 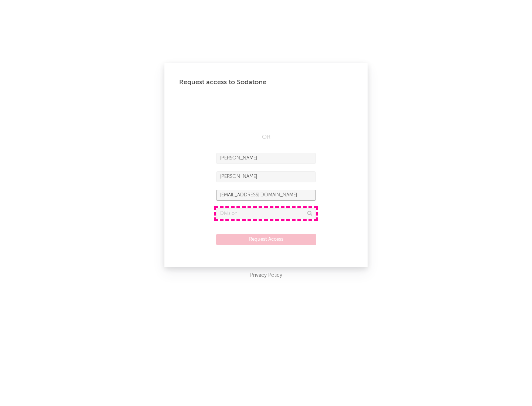 What do you see at coordinates (266, 177) in the screenshot?
I see `input: Last Name` at bounding box center [266, 177].